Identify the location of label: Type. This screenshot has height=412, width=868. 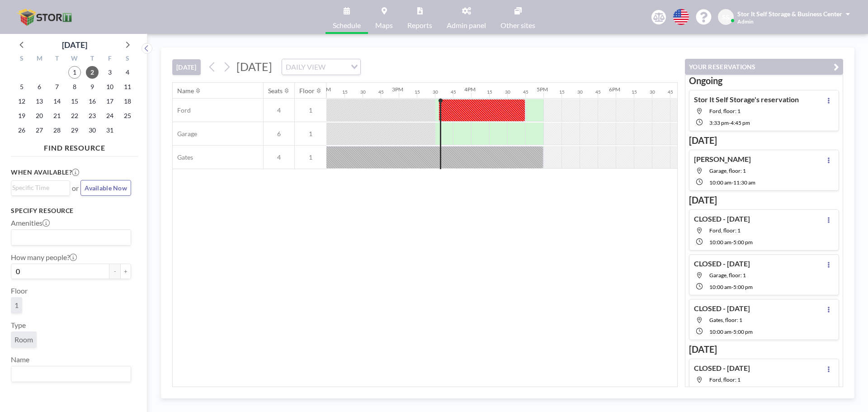
(18, 325).